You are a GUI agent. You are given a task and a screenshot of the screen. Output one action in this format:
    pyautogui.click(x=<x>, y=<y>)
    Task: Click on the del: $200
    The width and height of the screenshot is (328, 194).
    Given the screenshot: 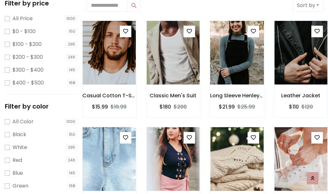 What is the action you would take?
    pyautogui.click(x=180, y=106)
    